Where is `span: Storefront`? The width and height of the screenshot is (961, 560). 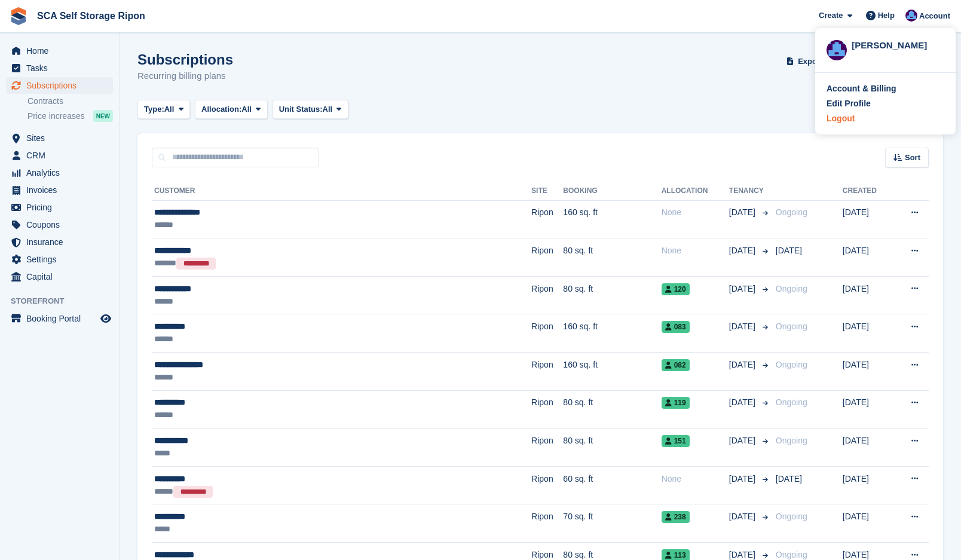
span: Storefront is located at coordinates (65, 301).